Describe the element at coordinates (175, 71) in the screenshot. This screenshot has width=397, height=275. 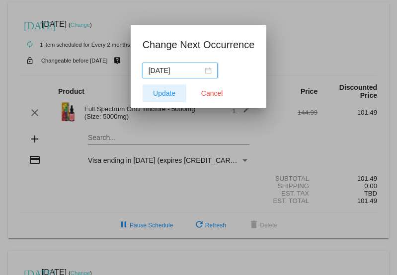
I see `input: Select date` at that location.